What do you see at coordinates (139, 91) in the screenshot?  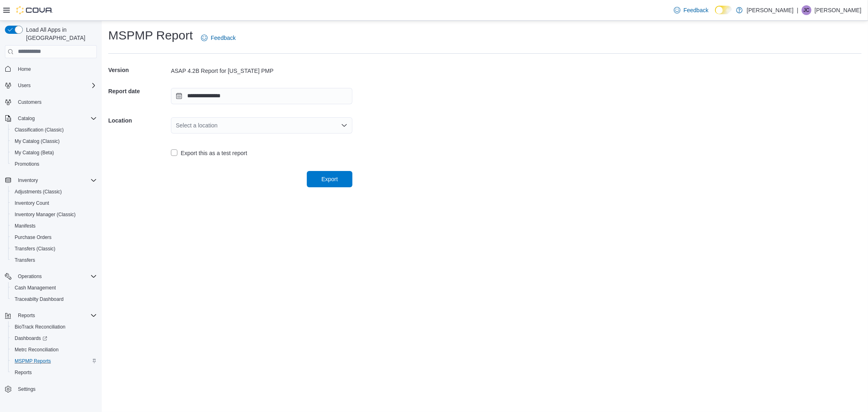 I see `h5: Report date` at bounding box center [139, 91].